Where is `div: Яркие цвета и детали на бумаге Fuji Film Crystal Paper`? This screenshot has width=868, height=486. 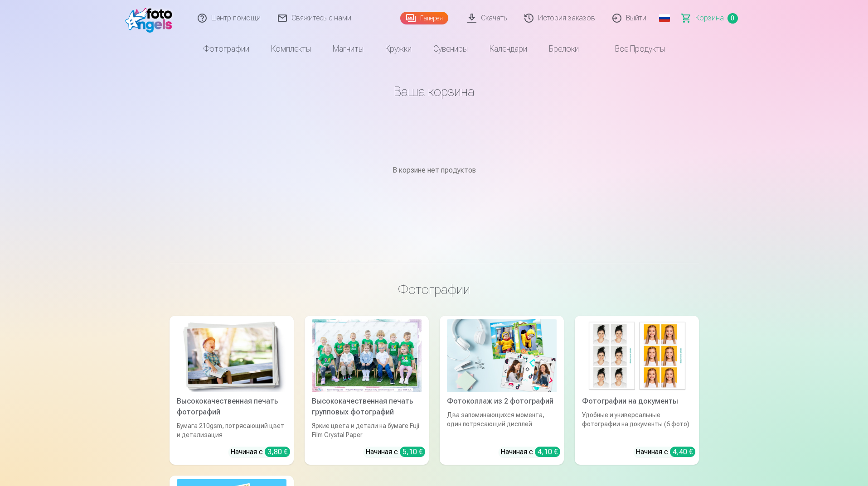 div: Яркие цвета и детали на бумаге Fuji Film Crystal Paper is located at coordinates (367, 430).